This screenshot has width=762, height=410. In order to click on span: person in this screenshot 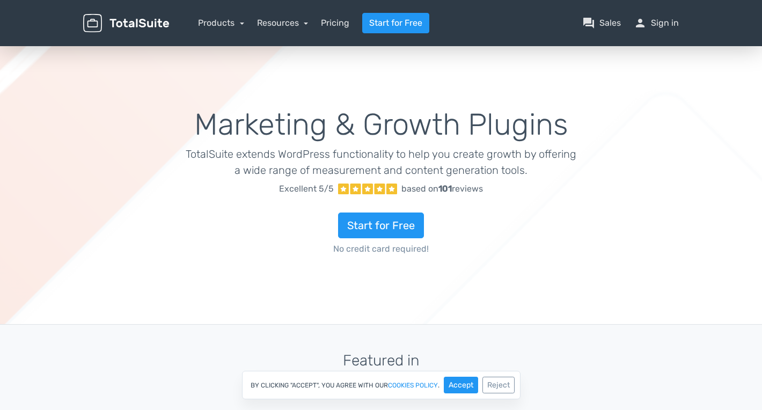, I will do `click(640, 23)`.